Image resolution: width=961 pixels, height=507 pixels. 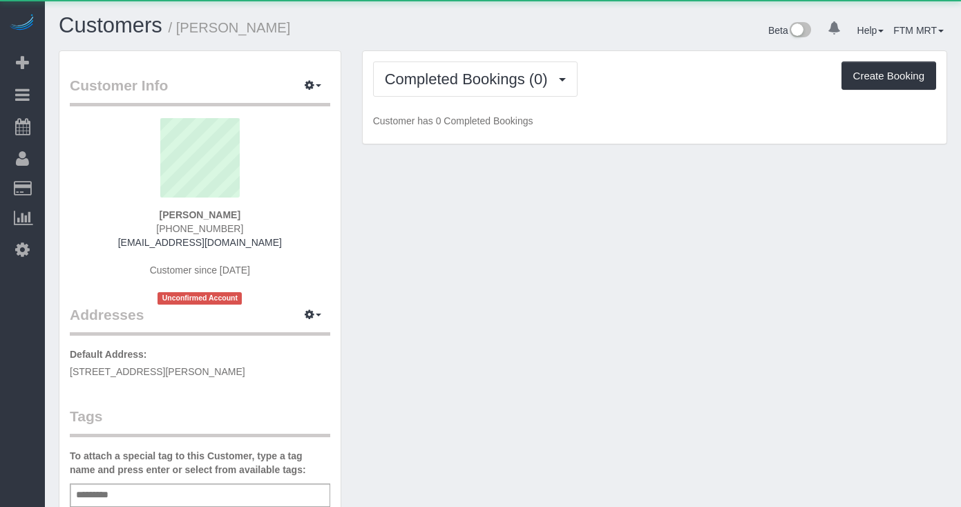 What do you see at coordinates (470, 79) in the screenshot?
I see `span: Completed Bookings (0)` at bounding box center [470, 79].